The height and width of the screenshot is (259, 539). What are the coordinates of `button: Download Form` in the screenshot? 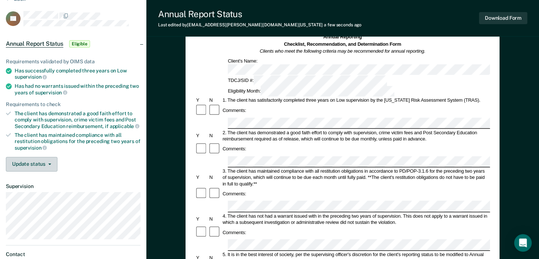 It's located at (503, 18).